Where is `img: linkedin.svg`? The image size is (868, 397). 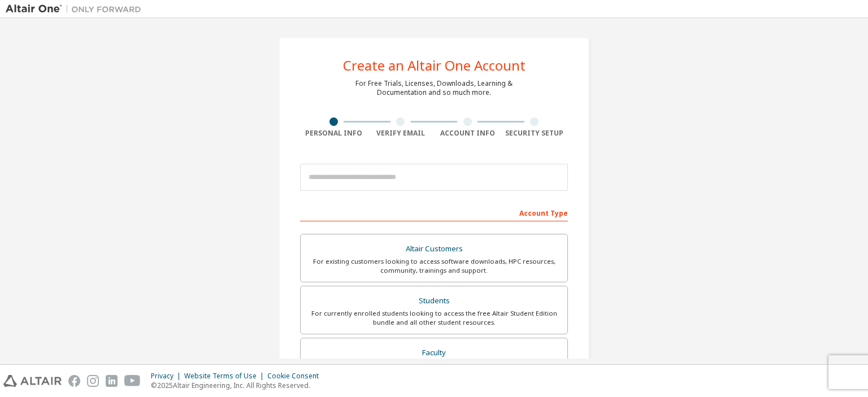 img: linkedin.svg is located at coordinates (111, 381).